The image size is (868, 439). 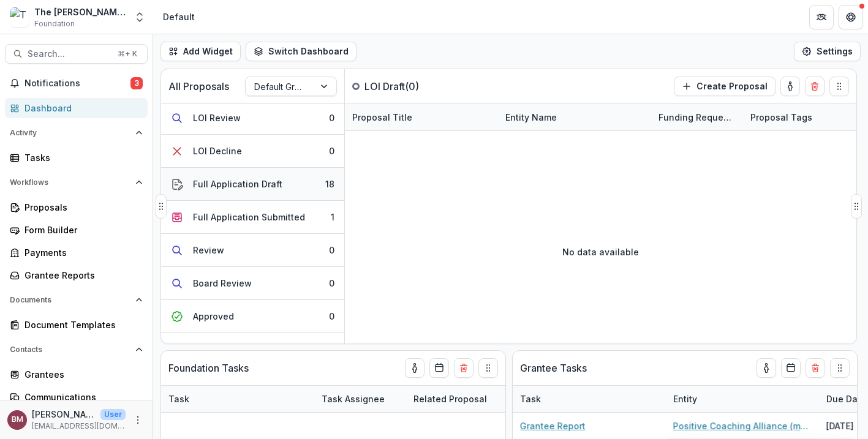 What do you see at coordinates (76, 350) in the screenshot?
I see `button: Open Contacts` at bounding box center [76, 350].